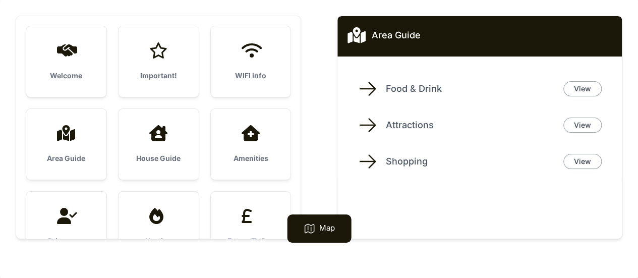 The height and width of the screenshot is (278, 638). Describe the element at coordinates (66, 246) in the screenshot. I see `h3: Bring your own` at that location.